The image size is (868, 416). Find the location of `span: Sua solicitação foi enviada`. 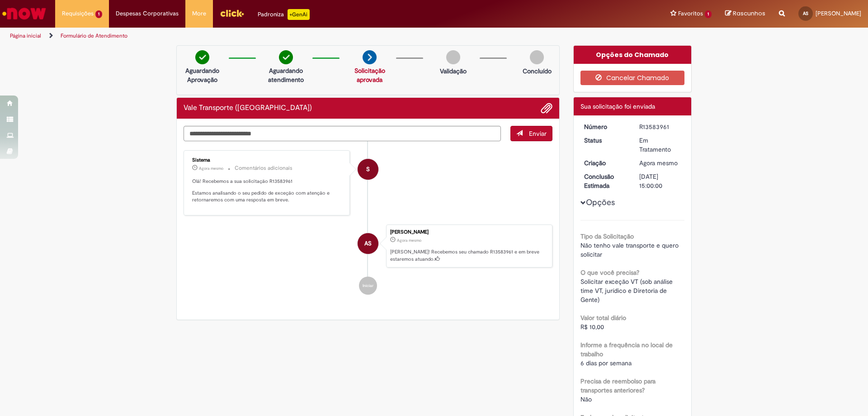

span: Sua solicitação foi enviada is located at coordinates (618, 106).